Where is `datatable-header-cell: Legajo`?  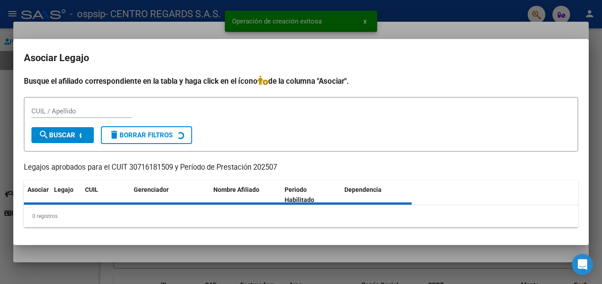 datatable-header-cell: Legajo is located at coordinates (66, 195).